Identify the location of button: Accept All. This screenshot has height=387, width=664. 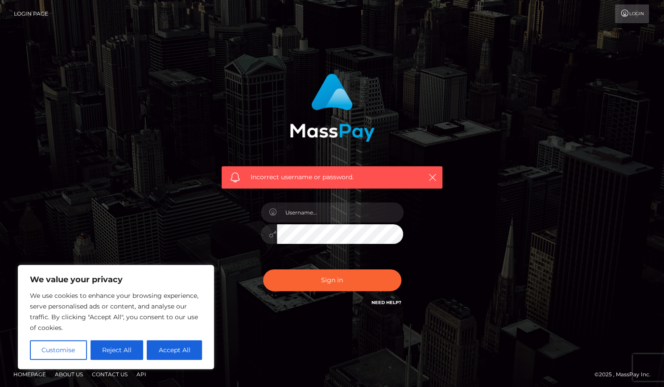
(174, 350).